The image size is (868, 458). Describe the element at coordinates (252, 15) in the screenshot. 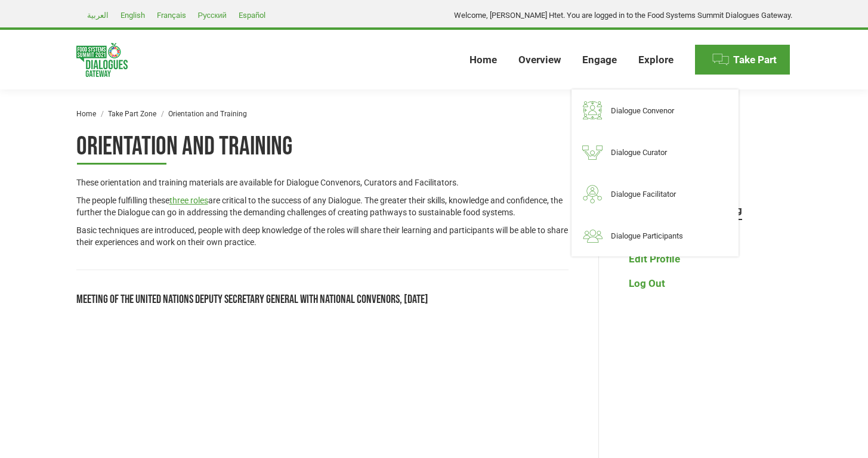

I see `span: Español` at that location.